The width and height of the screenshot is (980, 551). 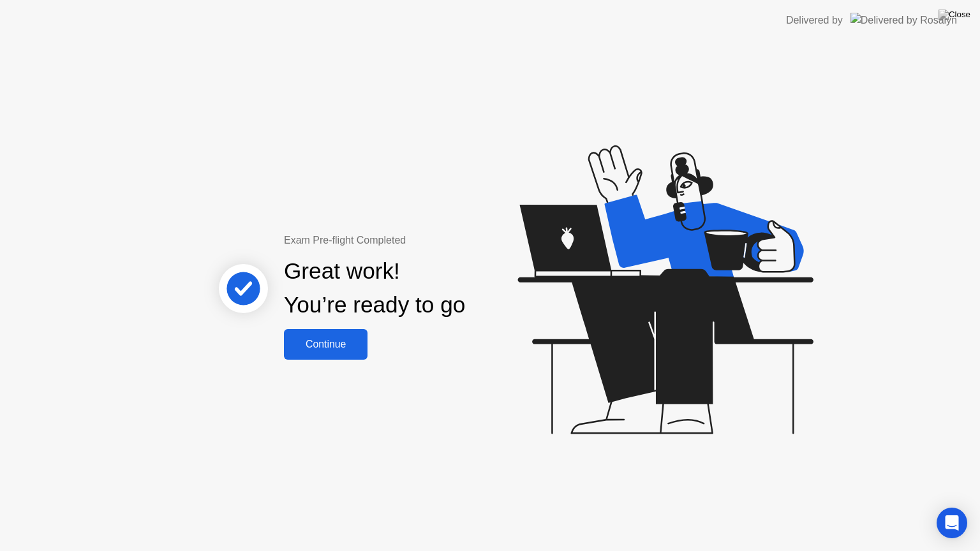 I want to click on div: Great work! You’re ready to go, so click(x=375, y=288).